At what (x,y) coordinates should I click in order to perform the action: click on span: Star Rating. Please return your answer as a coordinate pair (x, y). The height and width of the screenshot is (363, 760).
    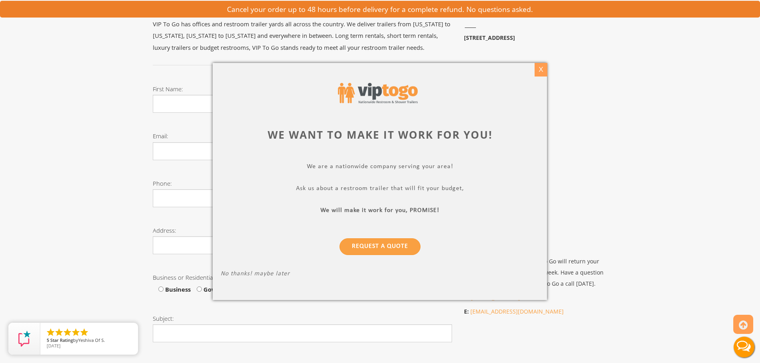
    Looking at the image, I should click on (61, 340).